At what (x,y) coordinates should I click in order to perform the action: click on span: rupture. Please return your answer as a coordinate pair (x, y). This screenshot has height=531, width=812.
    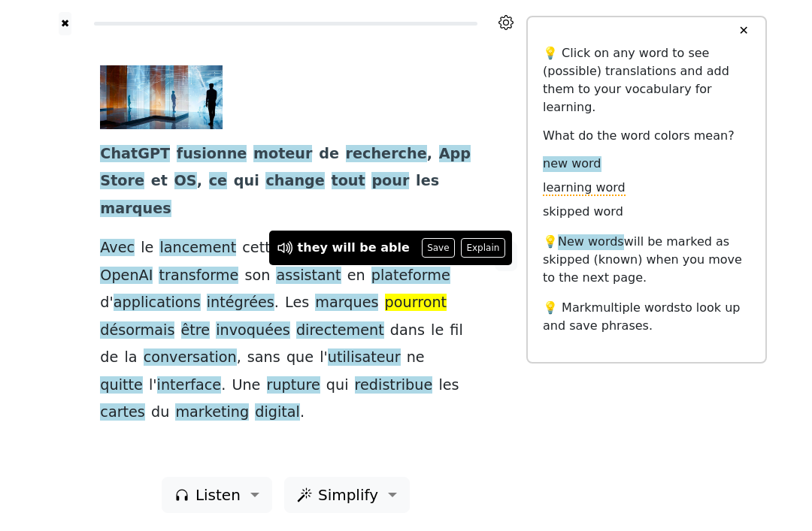
    Looking at the image, I should click on (293, 386).